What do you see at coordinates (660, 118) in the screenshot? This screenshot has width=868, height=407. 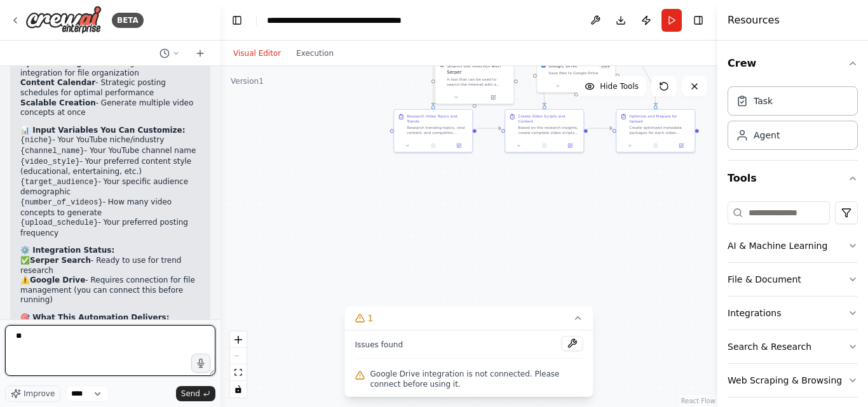 I see `div: Optimize and Prepare for Upload` at bounding box center [660, 118].